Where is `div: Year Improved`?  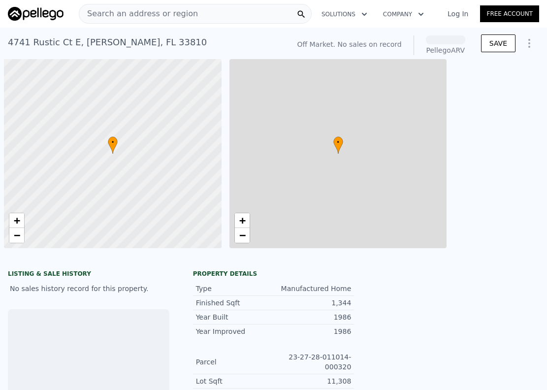 div: Year Improved is located at coordinates (235, 331).